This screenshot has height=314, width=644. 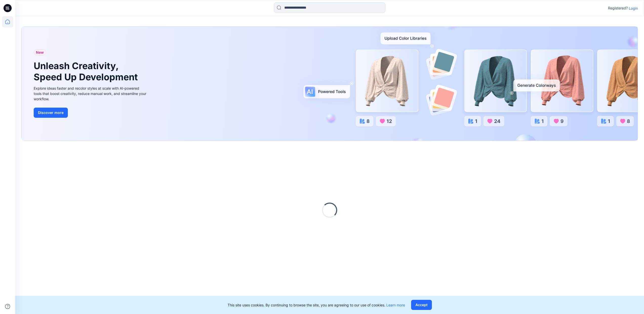 I want to click on p: Registered?, so click(x=618, y=8).